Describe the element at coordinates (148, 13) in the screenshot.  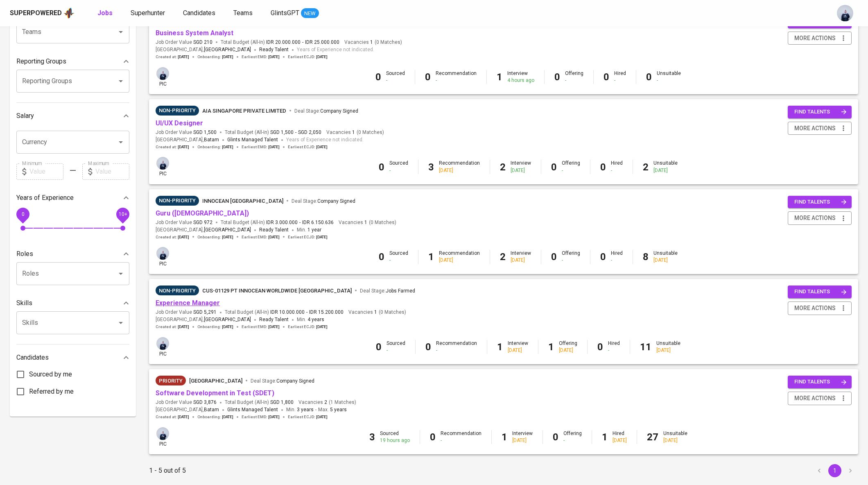
I see `a: Superhunter` at that location.